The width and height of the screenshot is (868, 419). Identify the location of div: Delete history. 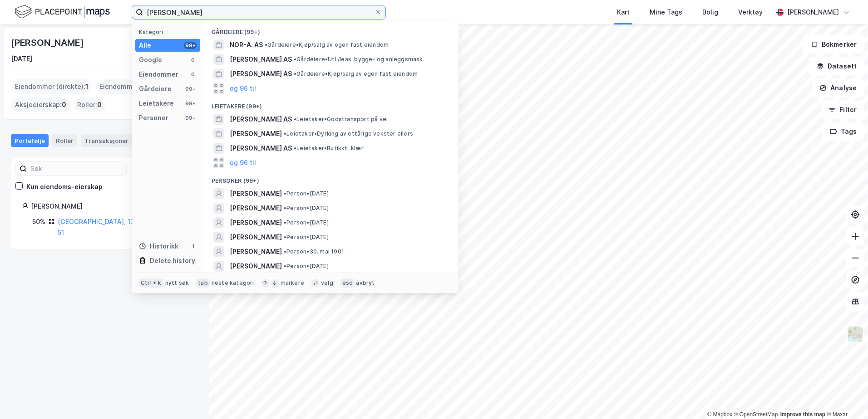
(172, 261).